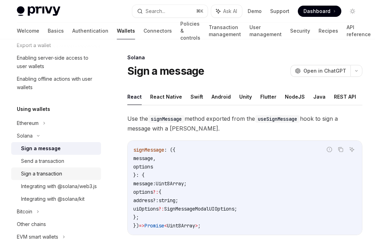 The width and height of the screenshot is (375, 246). What do you see at coordinates (39, 11) in the screenshot?
I see `img: light logo` at bounding box center [39, 11].